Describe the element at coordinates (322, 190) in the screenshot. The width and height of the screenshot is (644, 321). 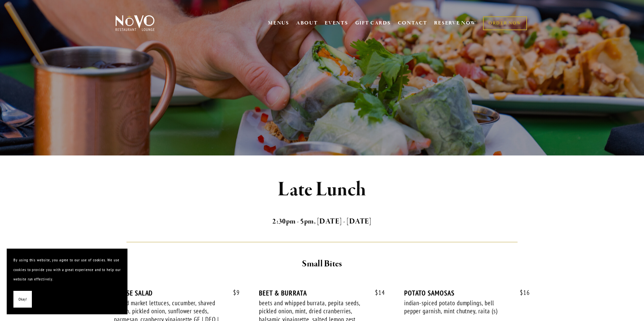
I see `strong: Late Lunch` at that location.